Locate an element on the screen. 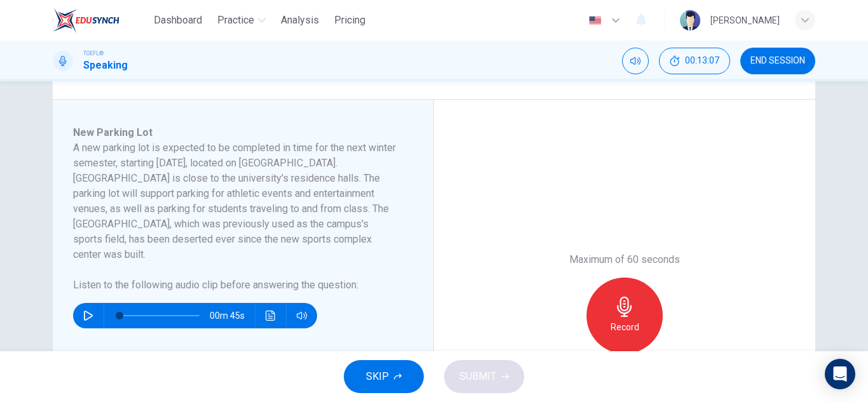 This screenshot has height=402, width=868. div: Hide is located at coordinates (695, 61).